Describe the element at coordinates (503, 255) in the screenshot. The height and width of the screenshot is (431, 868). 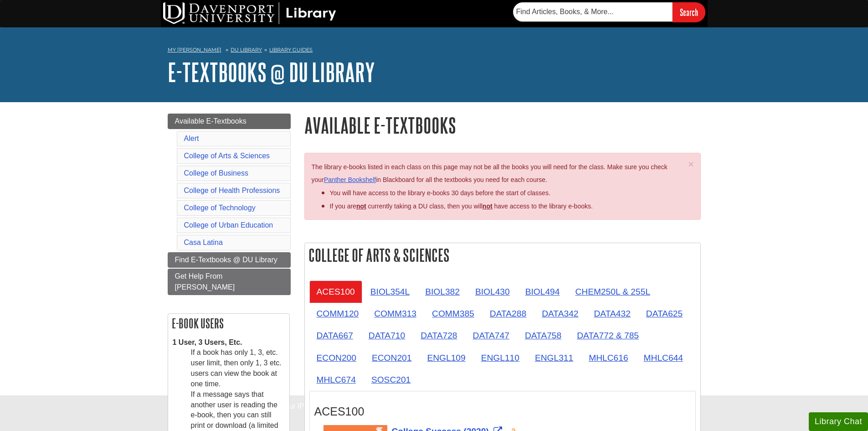
I see `h2: College of Arts & Sciences` at that location.